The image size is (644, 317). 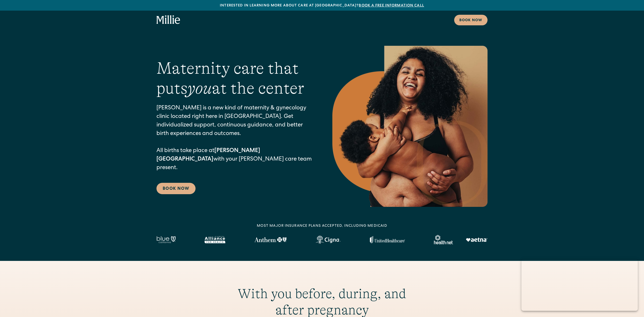 I want to click on img: Aetna logo, so click(x=477, y=240).